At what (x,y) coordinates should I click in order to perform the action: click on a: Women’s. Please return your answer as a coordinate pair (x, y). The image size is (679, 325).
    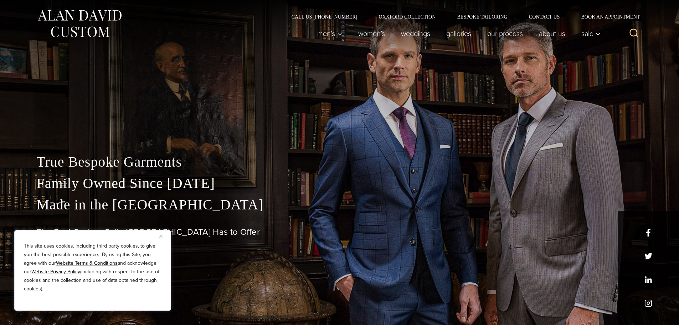
    Looking at the image, I should click on (371, 33).